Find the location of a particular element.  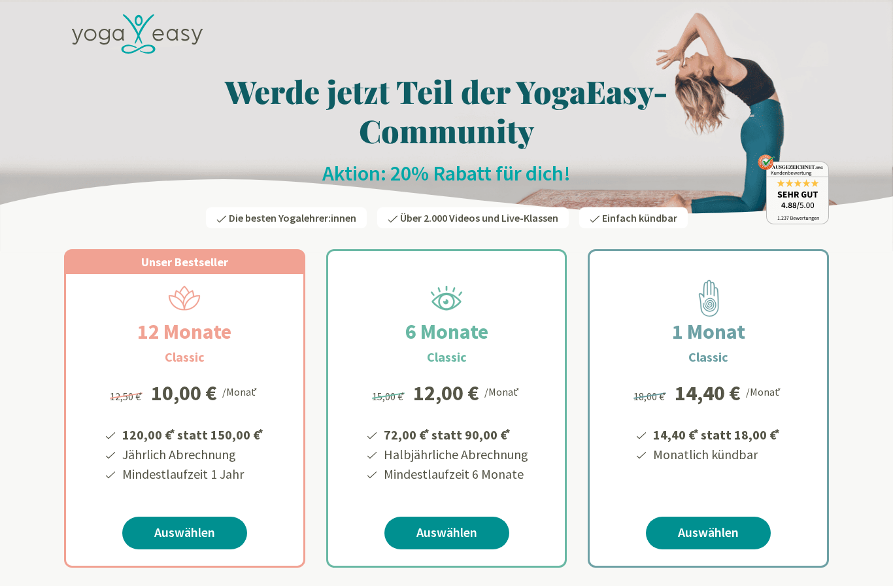

span: Einfach kündbar is located at coordinates (639, 218).